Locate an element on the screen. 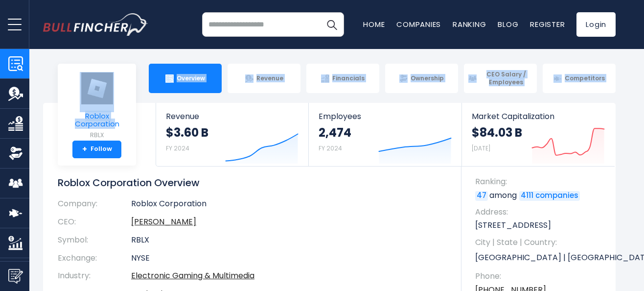  a: CEO Salary / Employees is located at coordinates (500, 78).